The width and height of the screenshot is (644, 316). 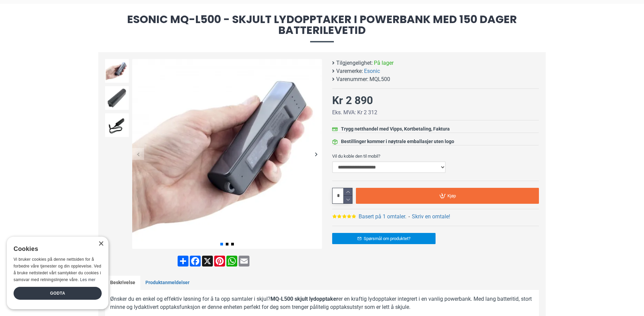 I want to click on span: På lager, so click(x=384, y=63).